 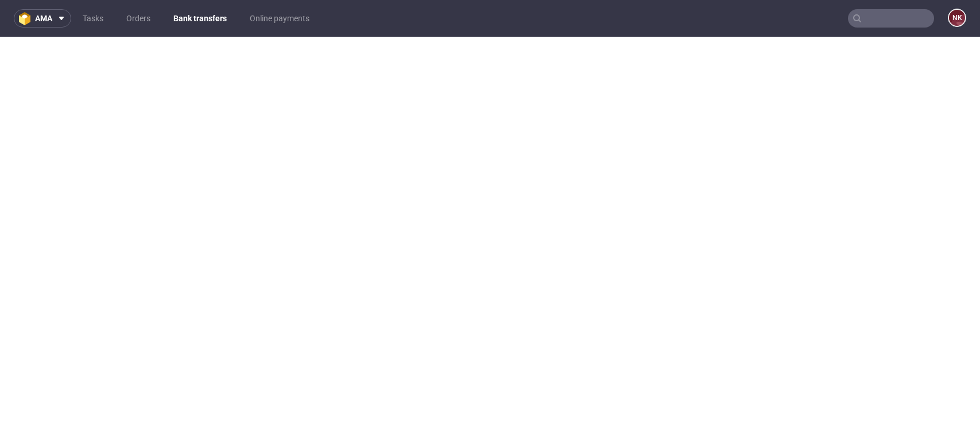 I want to click on span: ama, so click(x=44, y=18).